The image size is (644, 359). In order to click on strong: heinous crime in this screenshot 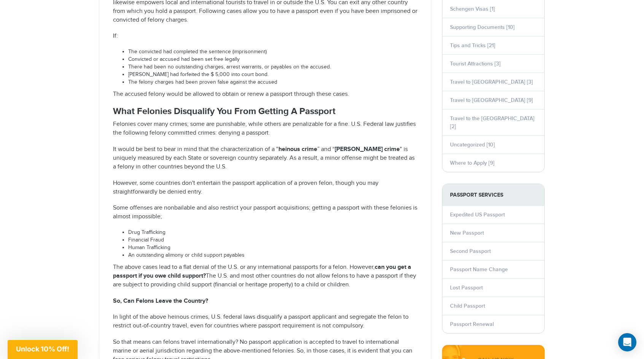, I will do `click(298, 149)`.